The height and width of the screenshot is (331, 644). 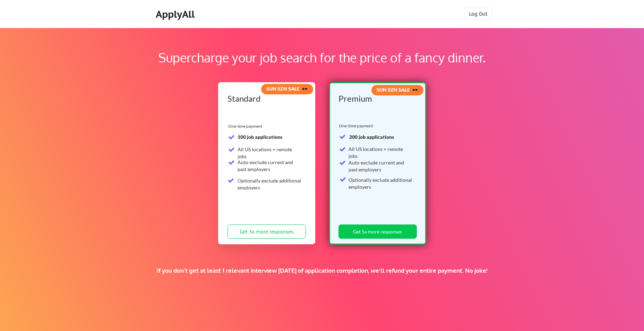 What do you see at coordinates (260, 137) in the screenshot?
I see `strong: 100 job applications` at bounding box center [260, 137].